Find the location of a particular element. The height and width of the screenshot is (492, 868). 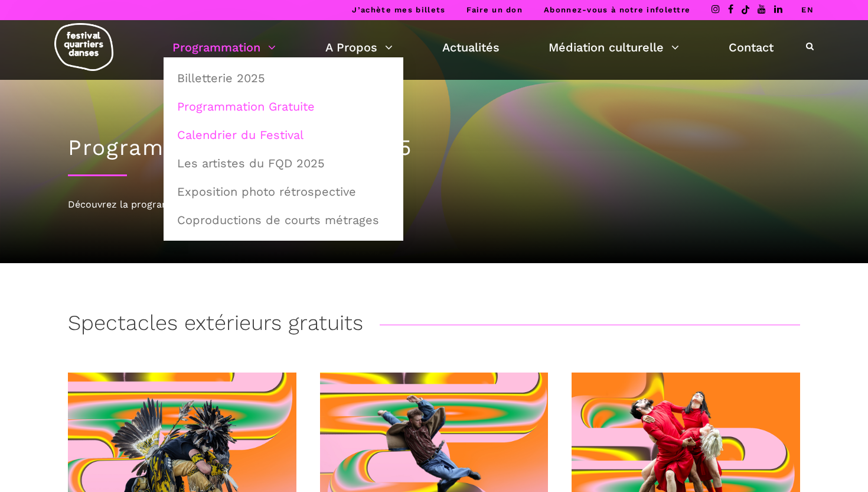

a: Abonnez-vous à notre infolettre is located at coordinates (617, 9).